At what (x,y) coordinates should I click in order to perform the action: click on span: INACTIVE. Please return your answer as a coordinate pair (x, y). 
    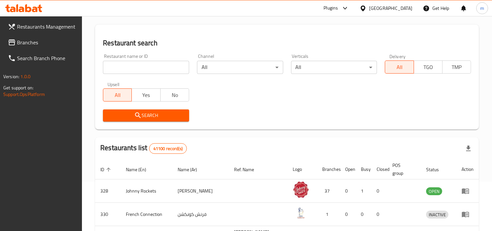
    Looking at the image, I should click on (438, 214).